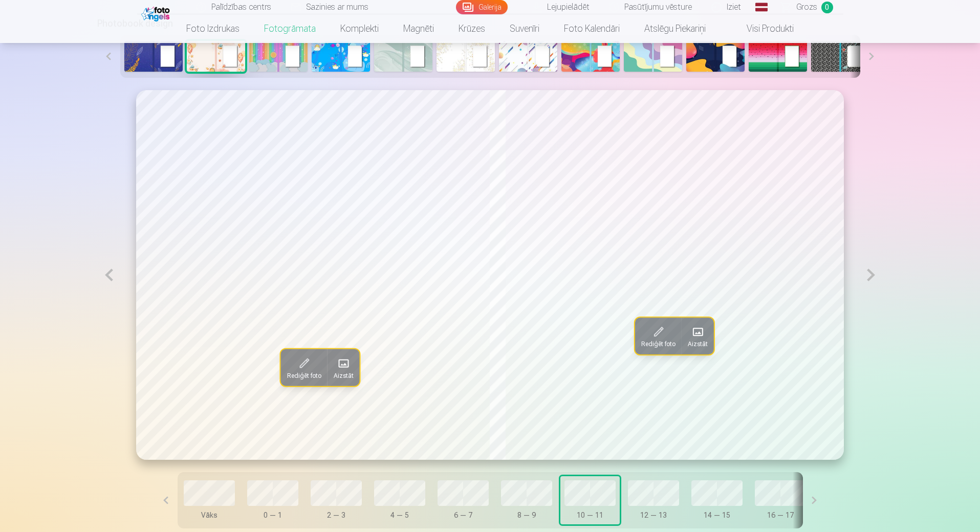 The image size is (980, 532). I want to click on div: 10 — 11, so click(590, 516).